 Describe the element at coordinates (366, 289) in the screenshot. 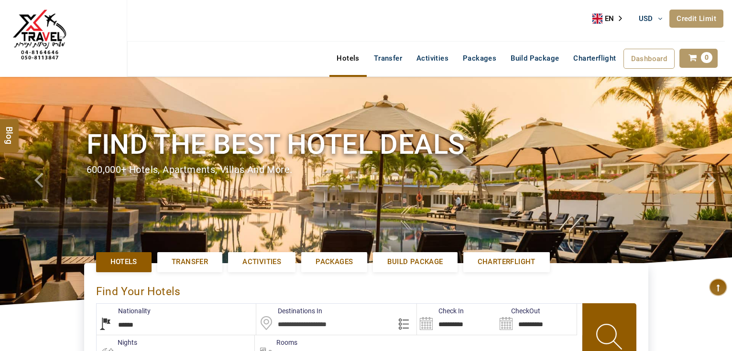

I see `div: Find Your Hotels` at that location.